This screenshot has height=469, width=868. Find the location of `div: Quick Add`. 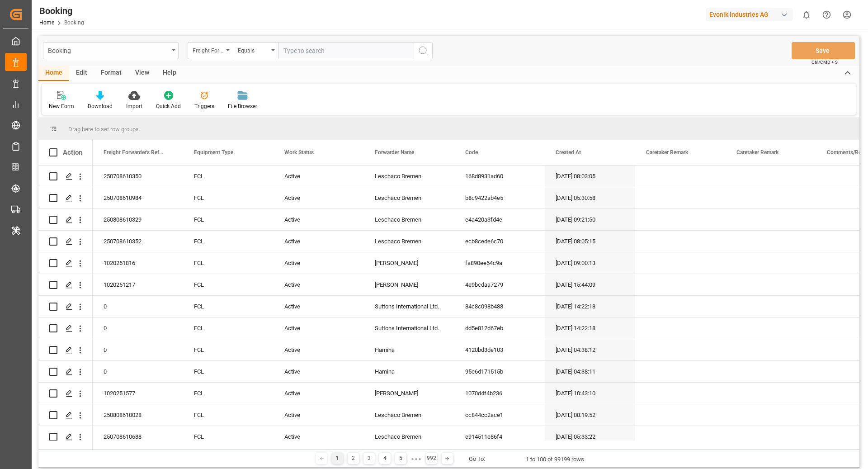

div: Quick Add is located at coordinates (168, 106).